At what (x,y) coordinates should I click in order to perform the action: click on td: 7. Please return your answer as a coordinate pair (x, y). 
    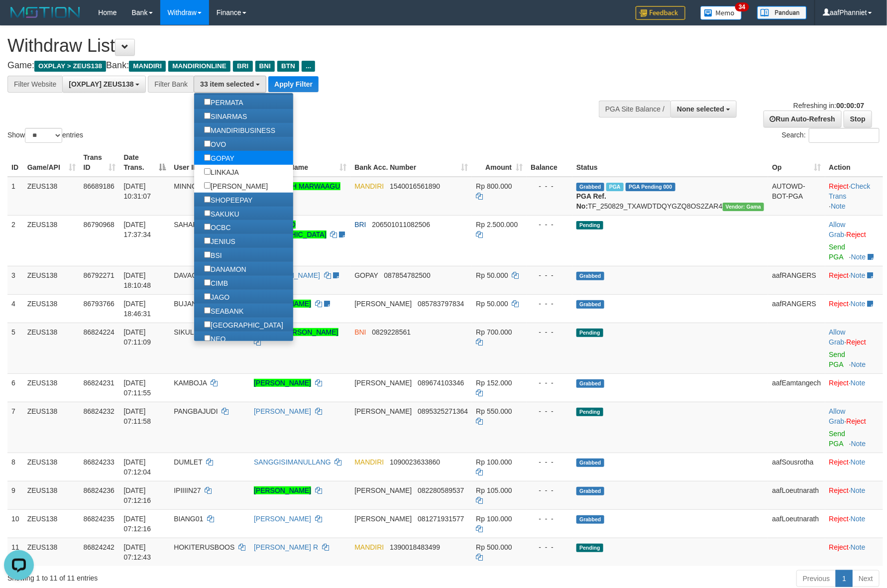
    Looking at the image, I should click on (16, 427).